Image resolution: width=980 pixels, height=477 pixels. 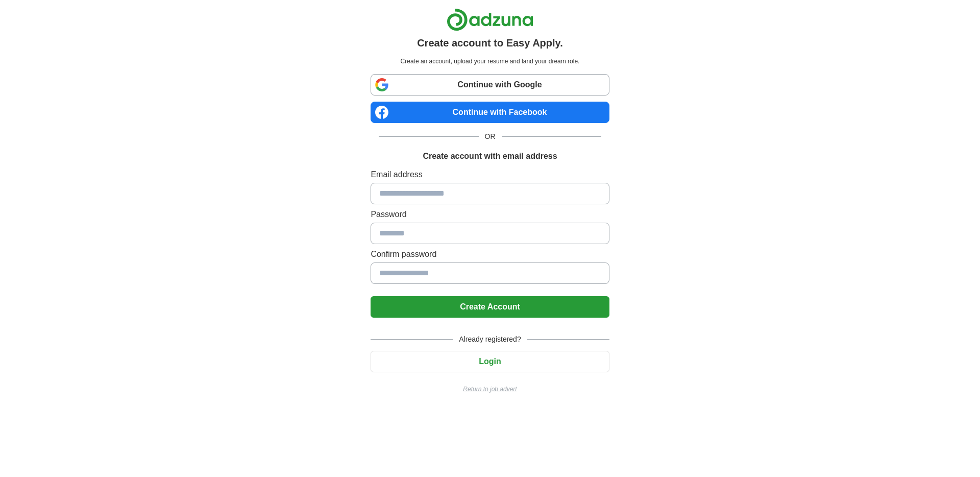 What do you see at coordinates (490, 361) in the screenshot?
I see `a: Login` at bounding box center [490, 361].